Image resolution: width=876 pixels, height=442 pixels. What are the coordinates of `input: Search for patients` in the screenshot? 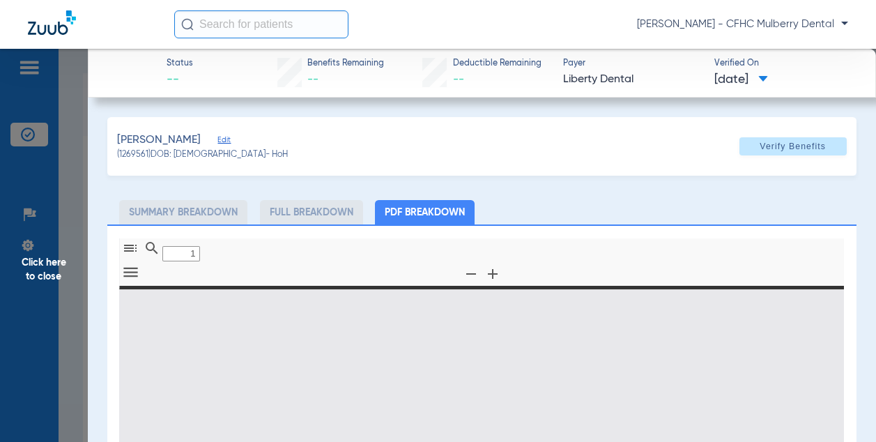 It's located at (261, 24).